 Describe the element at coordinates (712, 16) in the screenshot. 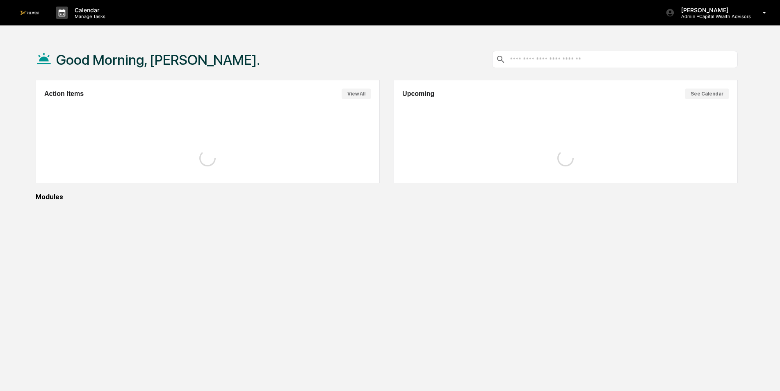

I see `p: Admin • Capital Wealth Advisors` at that location.